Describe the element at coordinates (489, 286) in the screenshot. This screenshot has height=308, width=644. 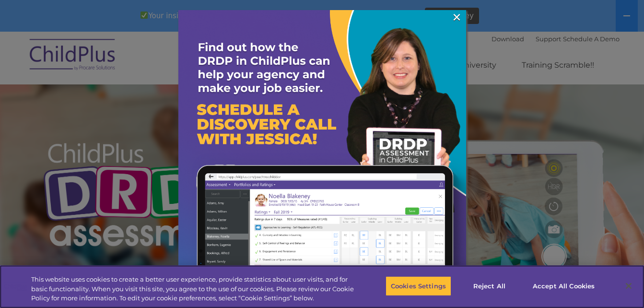
I see `button: Reject All` at that location.